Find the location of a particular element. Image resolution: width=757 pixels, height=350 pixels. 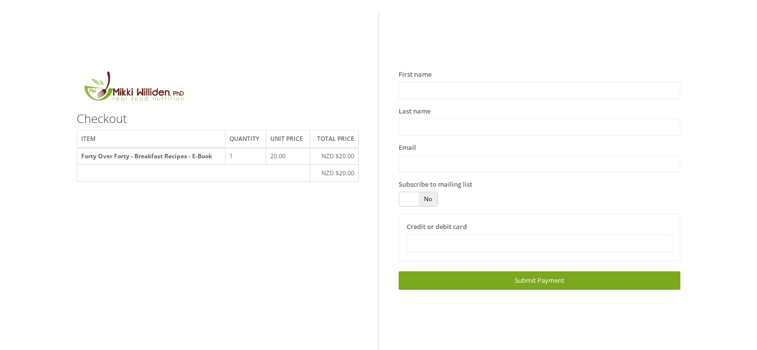

td: 1 is located at coordinates (245, 156).